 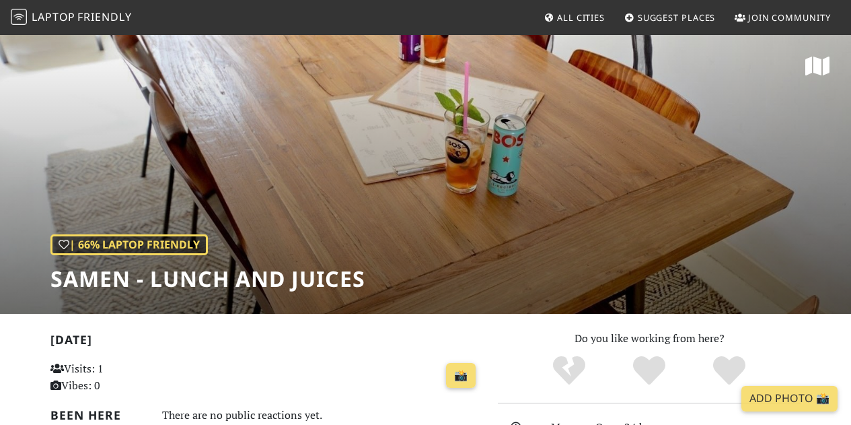 What do you see at coordinates (649, 338) in the screenshot?
I see `p: Do you like working from here?` at bounding box center [649, 338].